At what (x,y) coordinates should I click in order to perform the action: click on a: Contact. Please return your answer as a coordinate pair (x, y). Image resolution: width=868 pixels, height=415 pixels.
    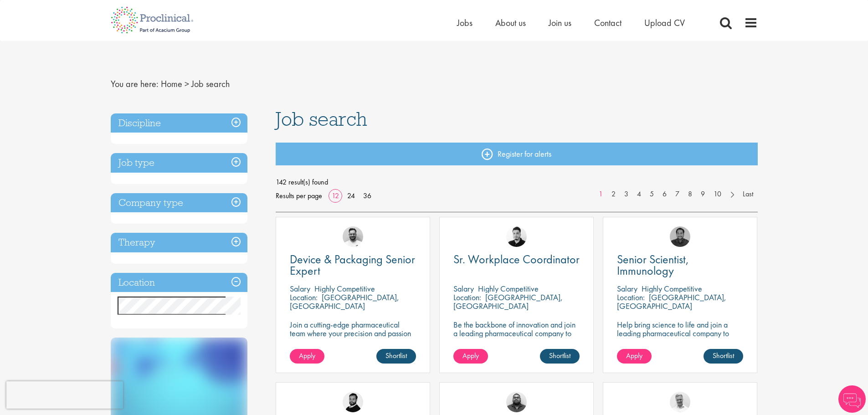
    Looking at the image, I should click on (608, 23).